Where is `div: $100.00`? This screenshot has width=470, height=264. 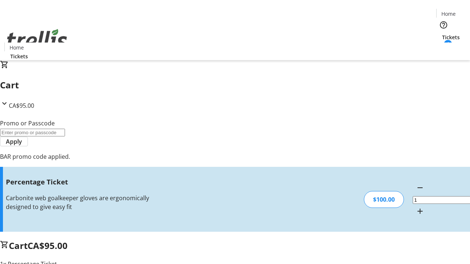 div: $100.00 is located at coordinates (383, 200).